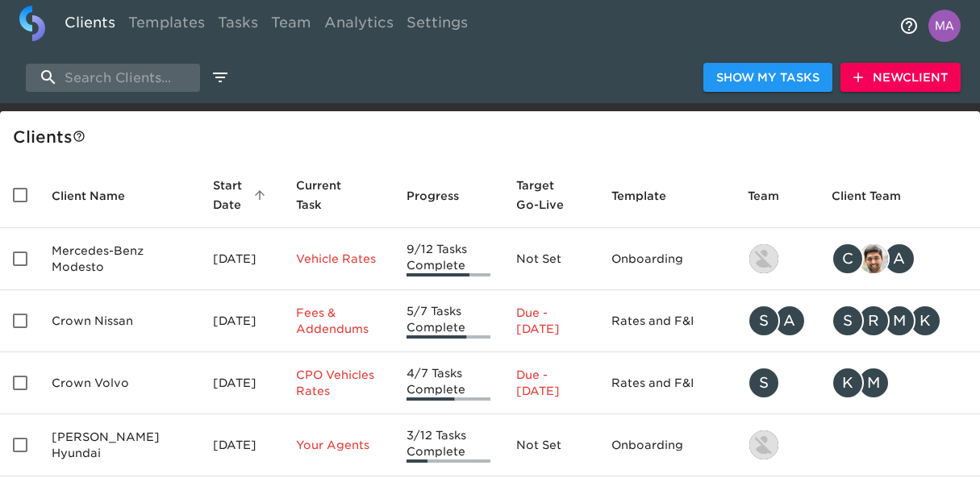 The height and width of the screenshot is (478, 980). Describe the element at coordinates (448, 383) in the screenshot. I see `td: 4/7 Tasks Complete` at that location.